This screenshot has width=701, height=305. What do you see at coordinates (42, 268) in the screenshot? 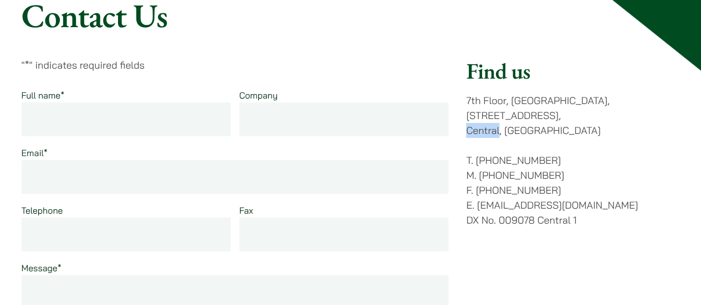
I see `label: Message` at bounding box center [42, 268].